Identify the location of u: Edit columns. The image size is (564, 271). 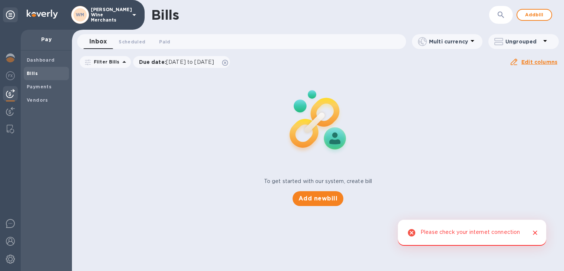
(539, 62).